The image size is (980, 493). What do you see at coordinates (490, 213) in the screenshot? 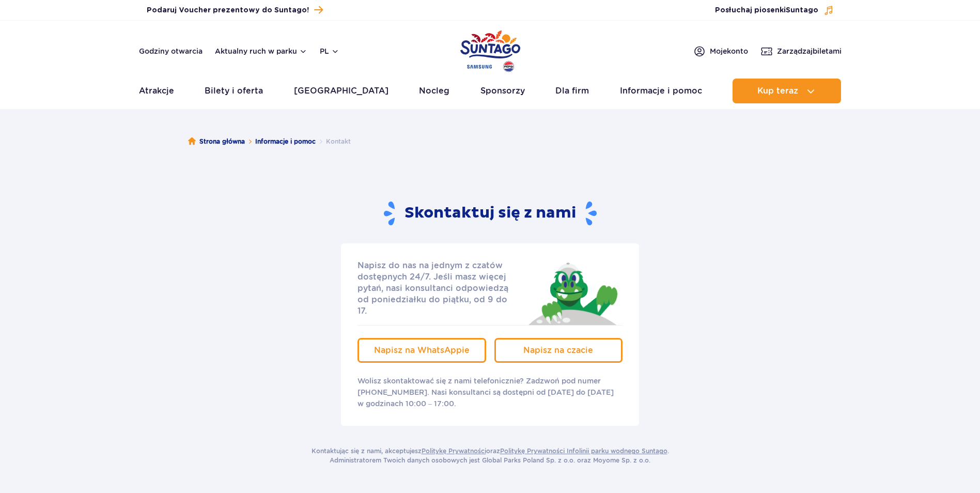
I see `h2: Skontaktuj się z nami` at bounding box center [490, 213].